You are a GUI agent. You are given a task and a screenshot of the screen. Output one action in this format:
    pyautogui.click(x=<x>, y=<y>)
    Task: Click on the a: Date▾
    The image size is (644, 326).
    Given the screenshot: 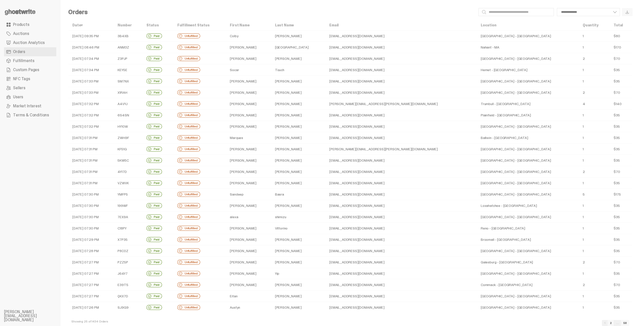 What is the action you would take?
    pyautogui.click(x=77, y=25)
    